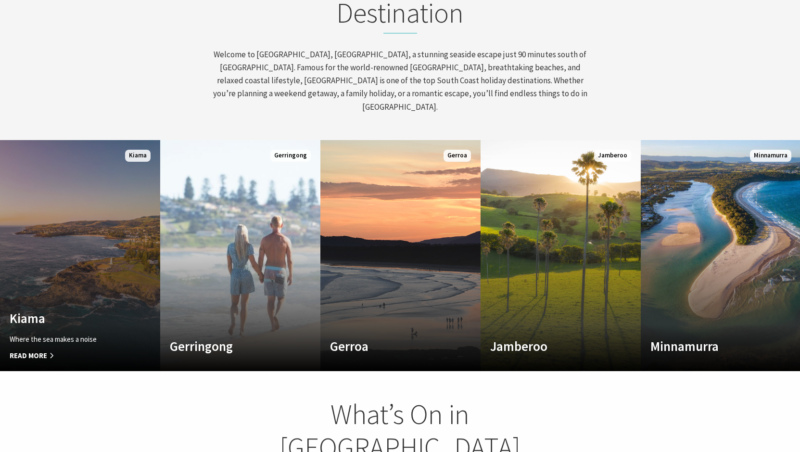 This screenshot has height=452, width=800. Describe the element at coordinates (561, 256) in the screenshot. I see `a: Custom Image Used Jamberoo Jamberoo` at that location.